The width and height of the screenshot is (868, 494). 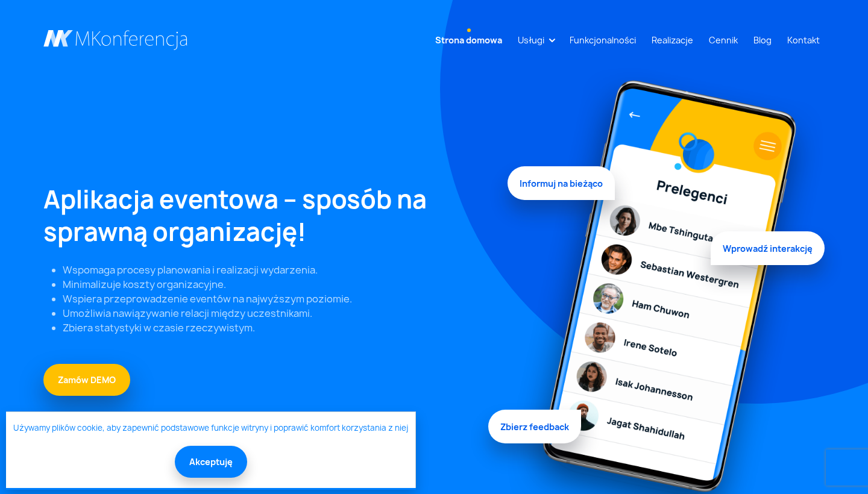 What do you see at coordinates (468, 40) in the screenshot?
I see `a: Strona domowa` at bounding box center [468, 40].